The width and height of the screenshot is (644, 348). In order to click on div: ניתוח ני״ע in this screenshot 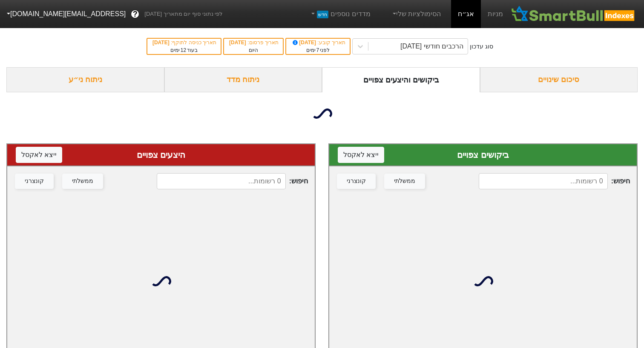, I will do `click(85, 79)`.